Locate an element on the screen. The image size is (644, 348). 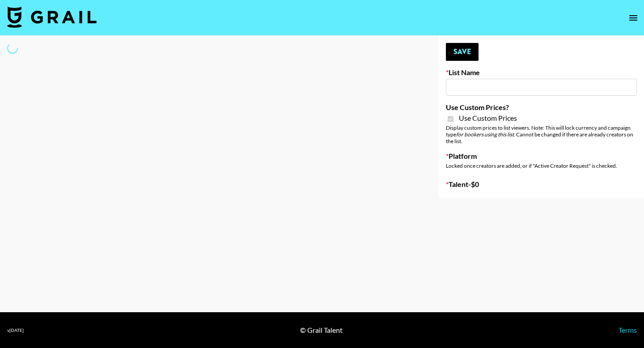
a: Terms is located at coordinates (628, 329).